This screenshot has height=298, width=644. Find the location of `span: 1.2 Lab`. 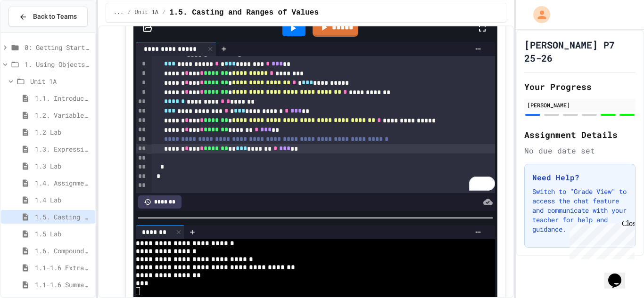

span: 1.2 Lab is located at coordinates (63, 132).